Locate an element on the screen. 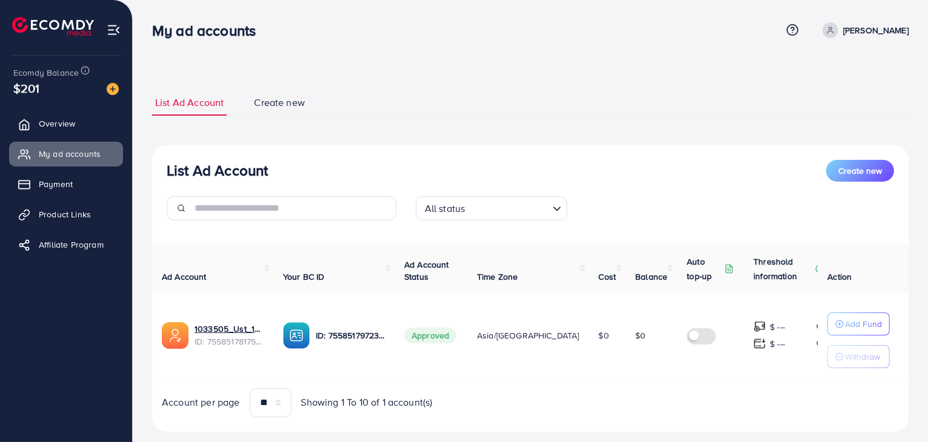 The image size is (928, 442). a: 1033505_Ust_1759854969963 is located at coordinates (229, 329).